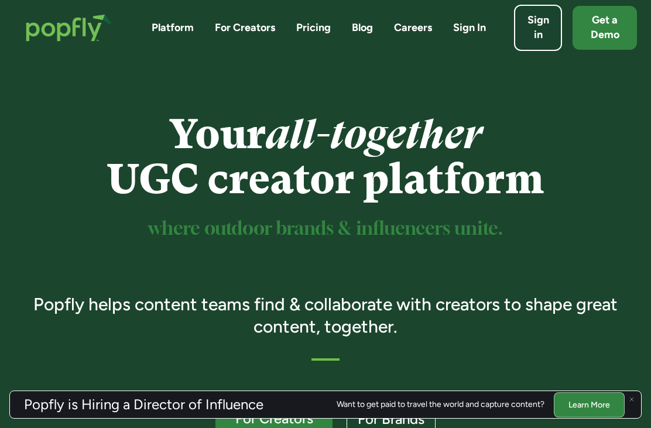 The width and height of the screenshot is (651, 428). I want to click on sup: where outdoor brands & influencers unite., so click(325, 229).